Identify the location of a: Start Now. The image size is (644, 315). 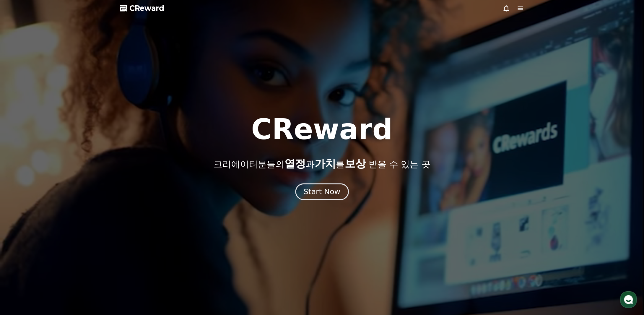
(322, 192).